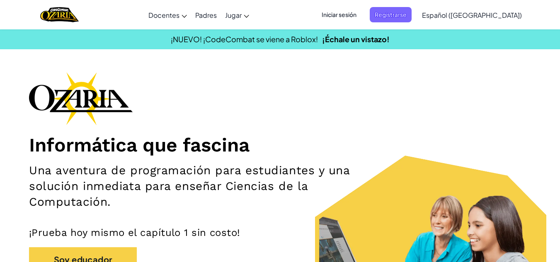  I want to click on button: Registrarse, so click(390, 14).